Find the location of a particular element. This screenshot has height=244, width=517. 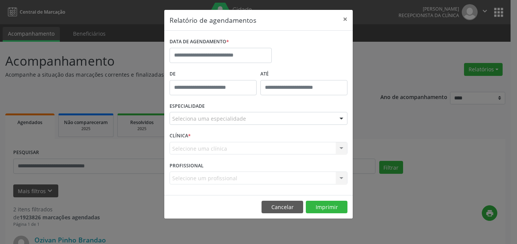

button: Imprimir is located at coordinates (327, 207).